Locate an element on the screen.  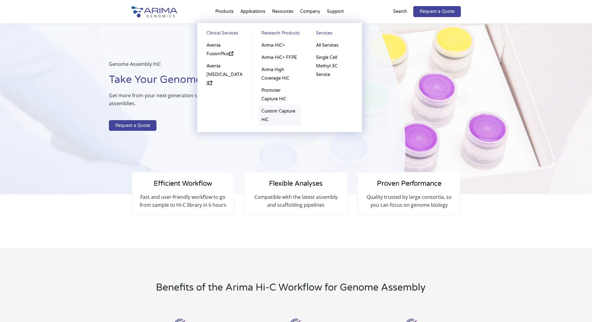
a: Clinical Services is located at coordinates (225, 34).